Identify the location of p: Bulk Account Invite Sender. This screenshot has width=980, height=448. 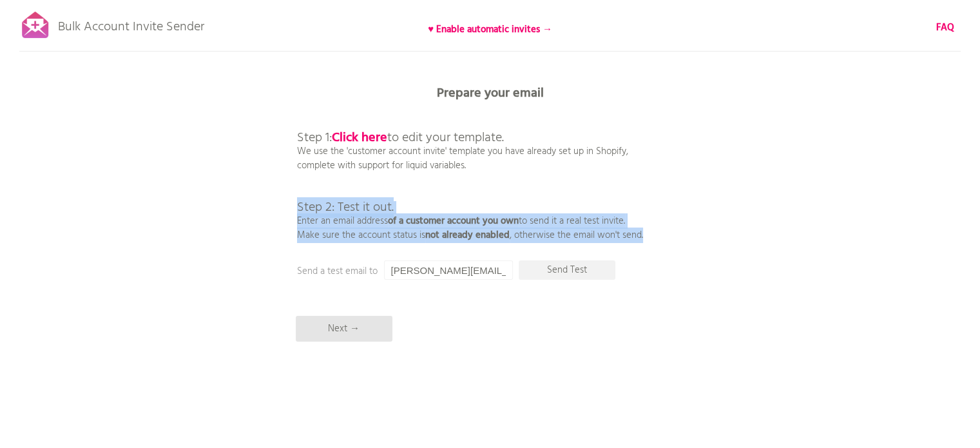
(131, 24).